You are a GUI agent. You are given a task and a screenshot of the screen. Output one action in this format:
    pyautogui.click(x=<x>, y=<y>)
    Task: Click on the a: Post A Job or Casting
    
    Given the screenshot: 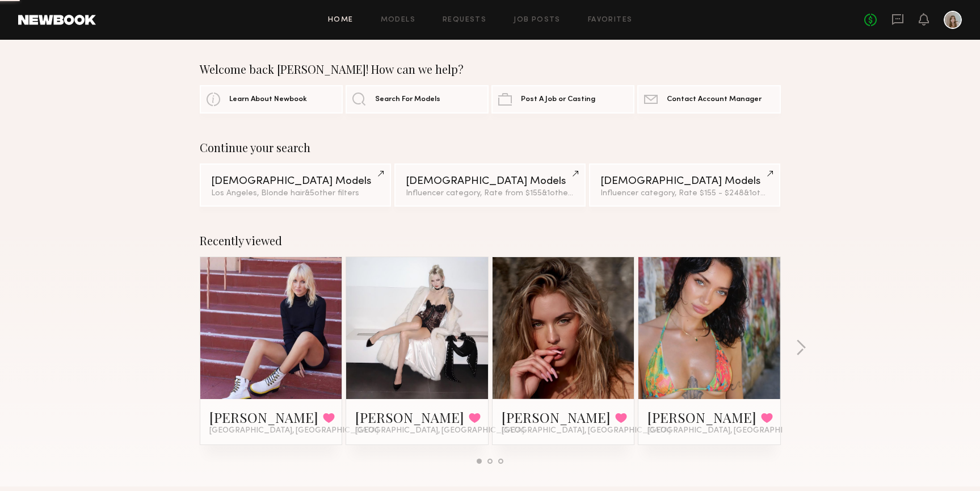 What is the action you would take?
    pyautogui.click(x=563, y=99)
    